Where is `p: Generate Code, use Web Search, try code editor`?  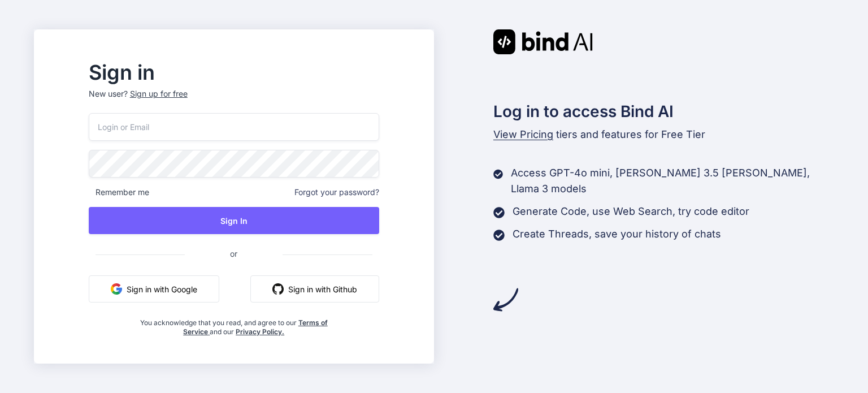 p: Generate Code, use Web Search, try code editor is located at coordinates (630, 212).